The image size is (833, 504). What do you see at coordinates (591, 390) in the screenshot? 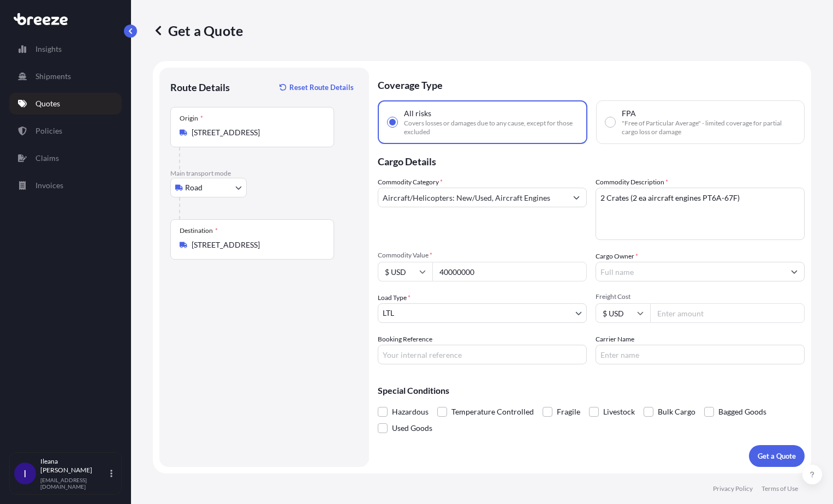
I see `p: Special Conditions` at bounding box center [591, 390].